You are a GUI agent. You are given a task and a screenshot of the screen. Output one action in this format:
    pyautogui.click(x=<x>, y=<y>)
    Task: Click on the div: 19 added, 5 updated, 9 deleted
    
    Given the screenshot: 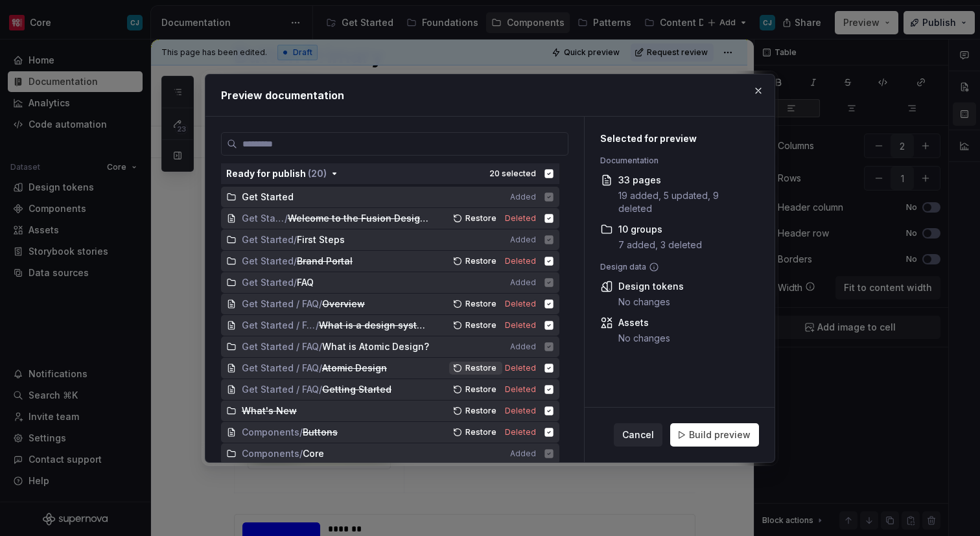 What is the action you would take?
    pyautogui.click(x=686, y=202)
    